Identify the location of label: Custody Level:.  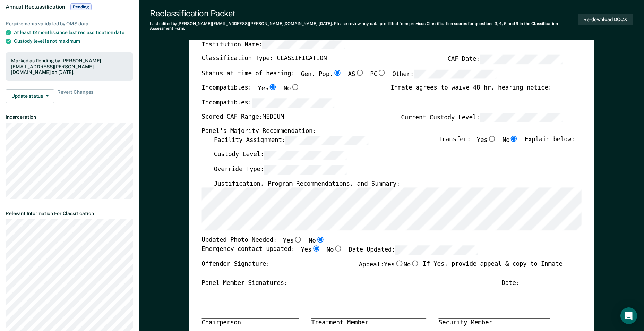
(280, 155).